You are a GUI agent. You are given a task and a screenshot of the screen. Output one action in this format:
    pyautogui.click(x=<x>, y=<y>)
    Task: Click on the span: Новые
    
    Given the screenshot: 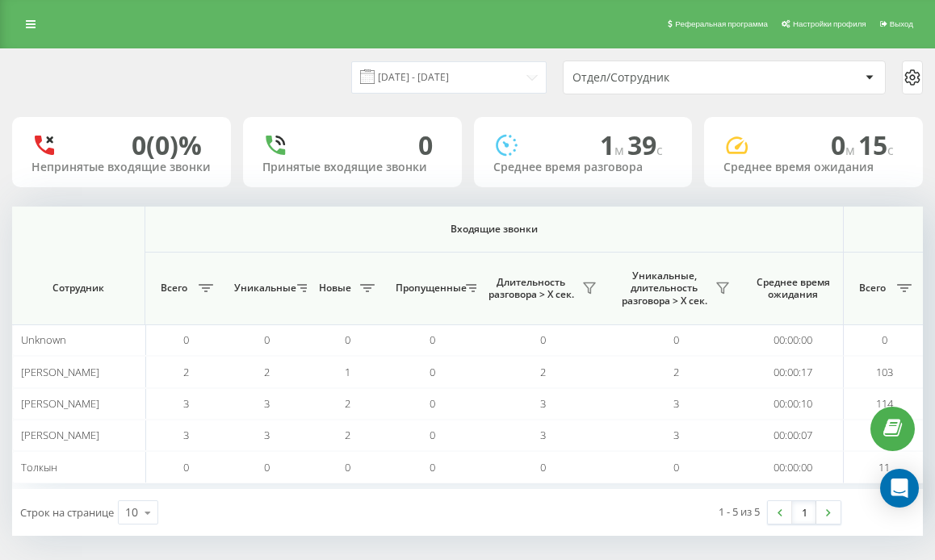 What is the action you would take?
    pyautogui.click(x=335, y=288)
    